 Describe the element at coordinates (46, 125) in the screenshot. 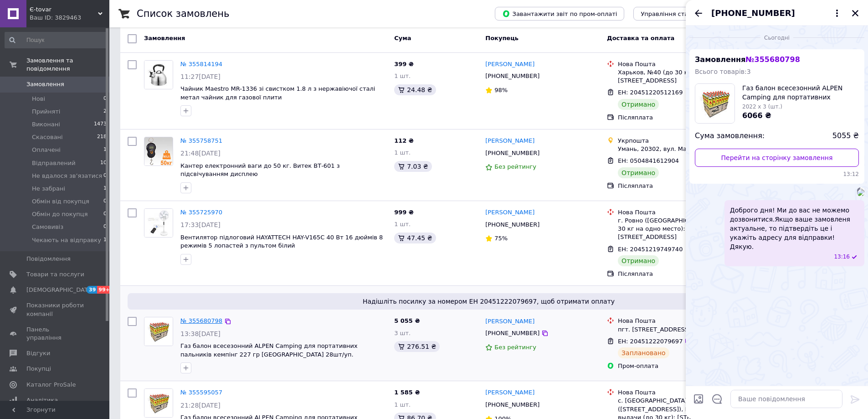

I see `span: Виконані` at that location.